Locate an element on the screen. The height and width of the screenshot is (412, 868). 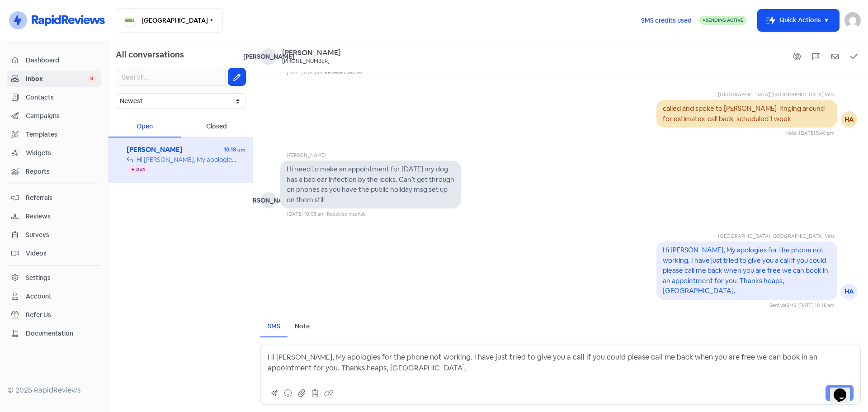
span: Lead is located at coordinates (140, 169).